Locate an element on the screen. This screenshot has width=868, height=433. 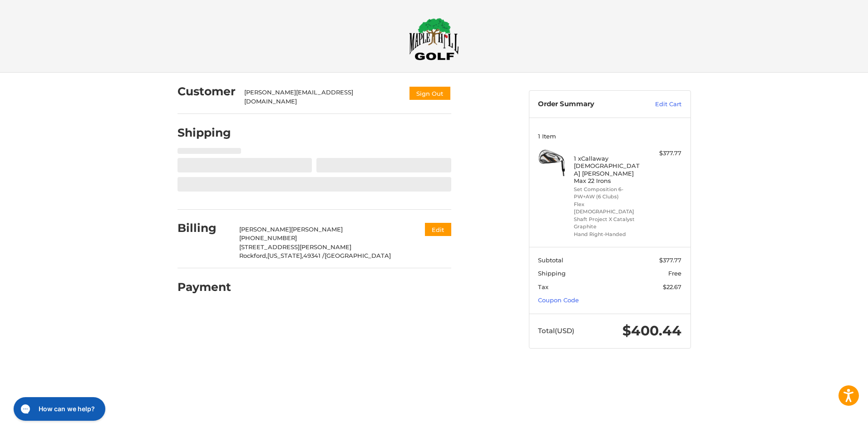
span: $377.77 is located at coordinates (670, 260).